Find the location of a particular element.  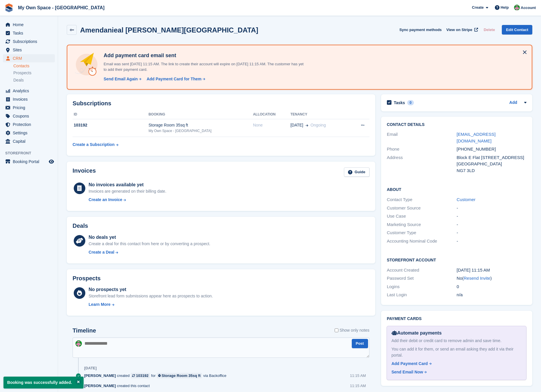

a: Contacts is located at coordinates (34, 65).